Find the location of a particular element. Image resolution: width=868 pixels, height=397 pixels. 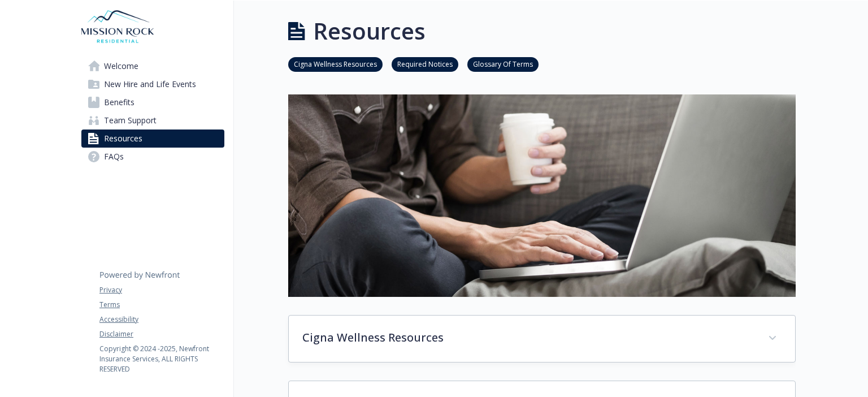

h1: Resources is located at coordinates (369, 31).